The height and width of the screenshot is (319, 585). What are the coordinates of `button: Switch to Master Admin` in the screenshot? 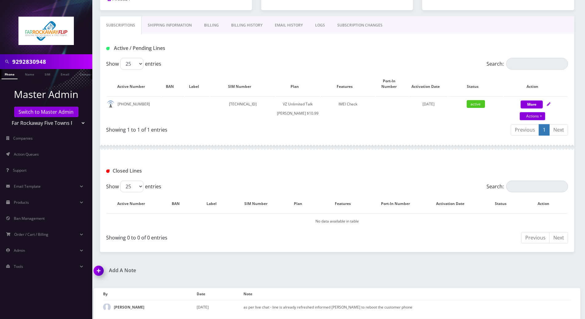 It's located at (46, 112).